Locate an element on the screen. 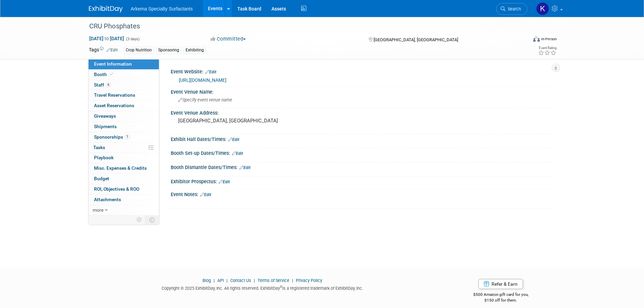 The height and width of the screenshot is (308, 644). span: Event Information is located at coordinates (113, 64).